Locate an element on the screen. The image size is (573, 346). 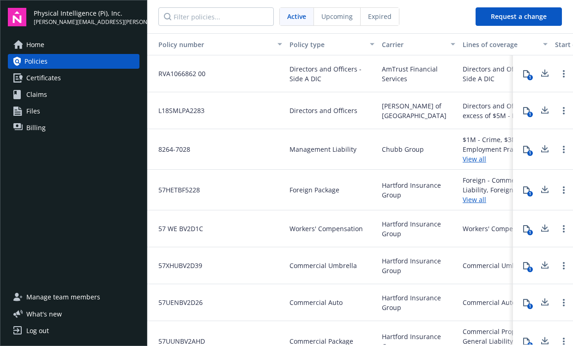
span: Active is located at coordinates (297, 16).